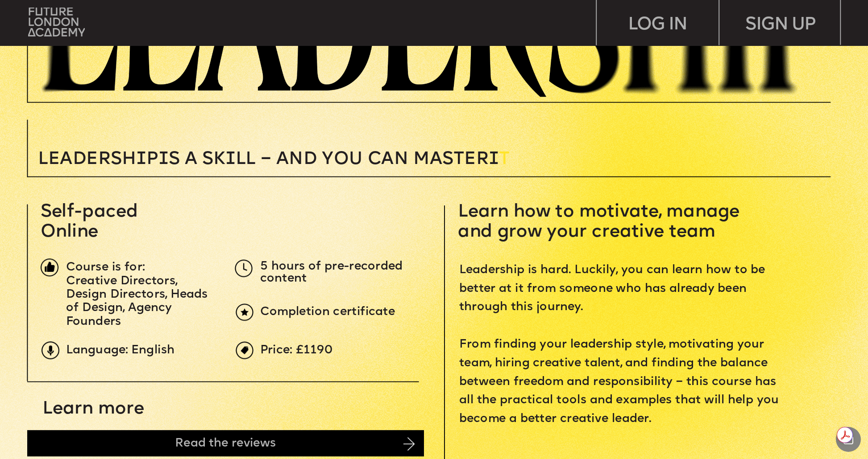 This screenshot has height=459, width=868. Describe the element at coordinates (621, 345) in the screenshot. I see `span: Leadership is hard. Luckily, you can learn how to be better at it from someone who has already be...` at that location.